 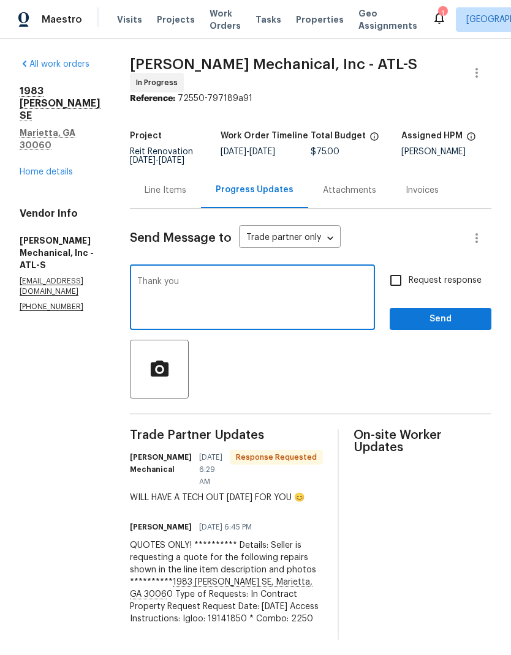 What do you see at coordinates (54, 64) in the screenshot?
I see `a: All work orders` at bounding box center [54, 64].